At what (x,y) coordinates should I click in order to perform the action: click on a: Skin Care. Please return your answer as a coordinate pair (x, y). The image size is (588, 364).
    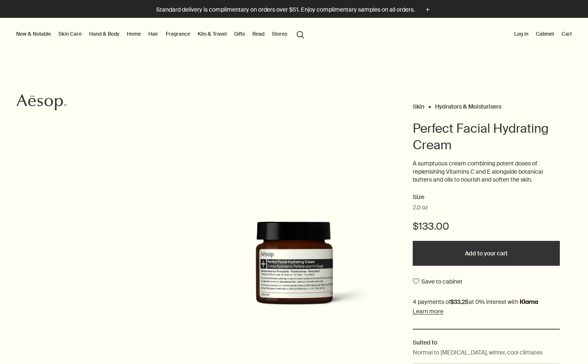
    Looking at the image, I should click on (70, 34).